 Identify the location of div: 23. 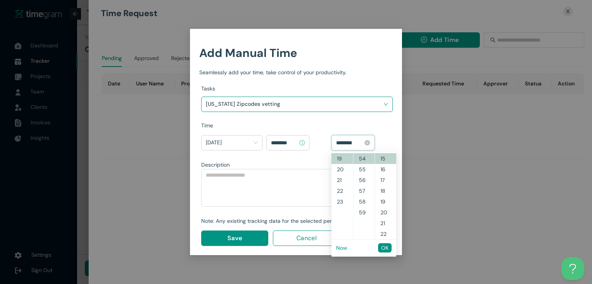
(342, 202).